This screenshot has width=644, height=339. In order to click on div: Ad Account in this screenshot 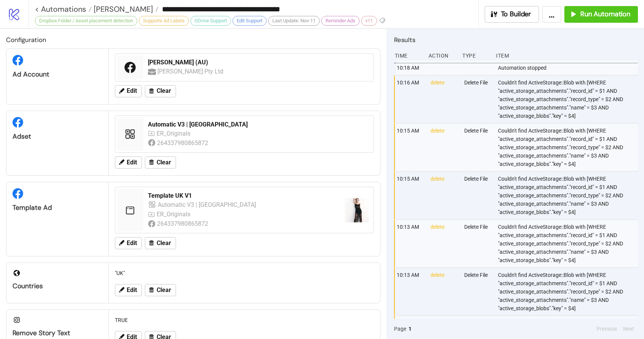, I will do `click(57, 74)`.